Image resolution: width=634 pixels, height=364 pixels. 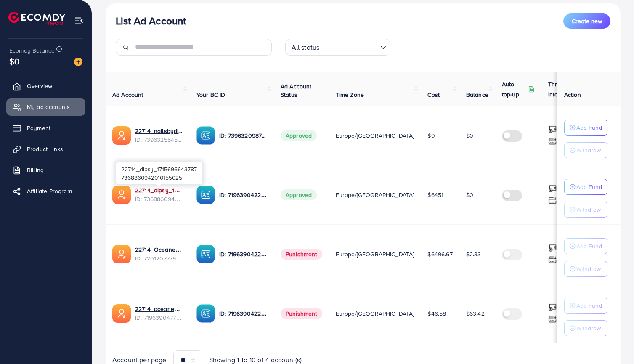 I want to click on div: 7368860942010155025, so click(x=158, y=173).